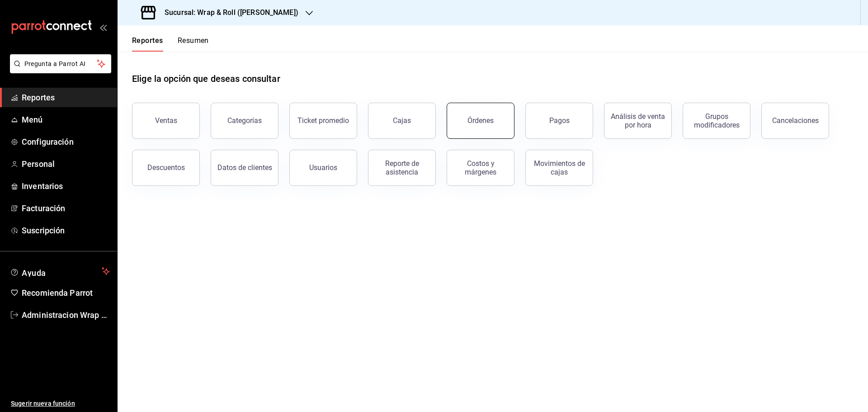 This screenshot has height=412, width=868. What do you see at coordinates (324, 168) in the screenshot?
I see `button: Usuarios` at bounding box center [324, 168].